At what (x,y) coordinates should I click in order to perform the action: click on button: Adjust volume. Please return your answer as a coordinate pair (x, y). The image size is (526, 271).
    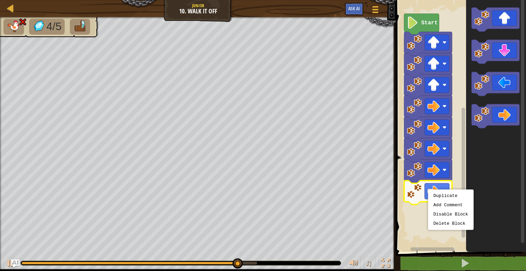
    Looking at the image, I should click on (354, 264).